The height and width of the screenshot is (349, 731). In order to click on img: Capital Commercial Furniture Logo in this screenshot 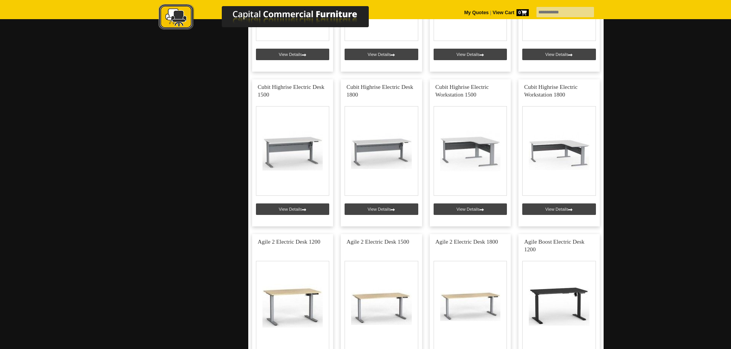, I will do `click(272, 18)`.